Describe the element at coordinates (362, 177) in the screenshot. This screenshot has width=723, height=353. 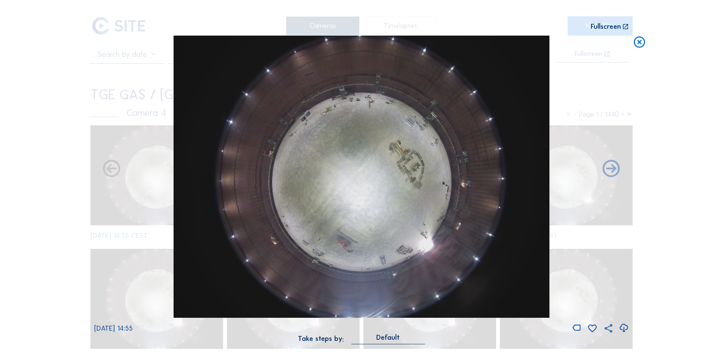
I see `img: Image` at that location.